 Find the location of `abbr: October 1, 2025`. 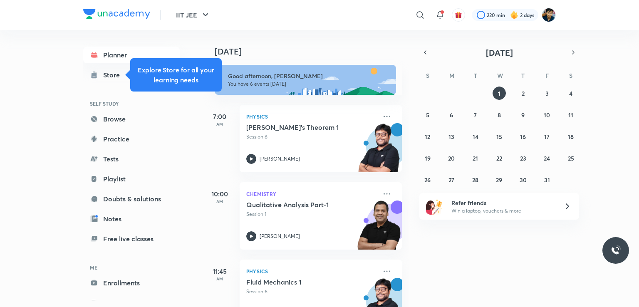

abbr: October 1, 2025 is located at coordinates (500, 93).